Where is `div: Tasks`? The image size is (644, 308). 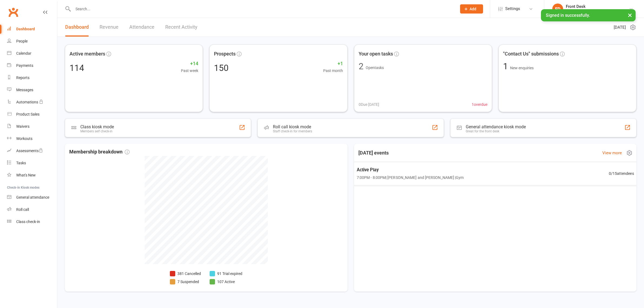
div: Tasks is located at coordinates (21, 163).